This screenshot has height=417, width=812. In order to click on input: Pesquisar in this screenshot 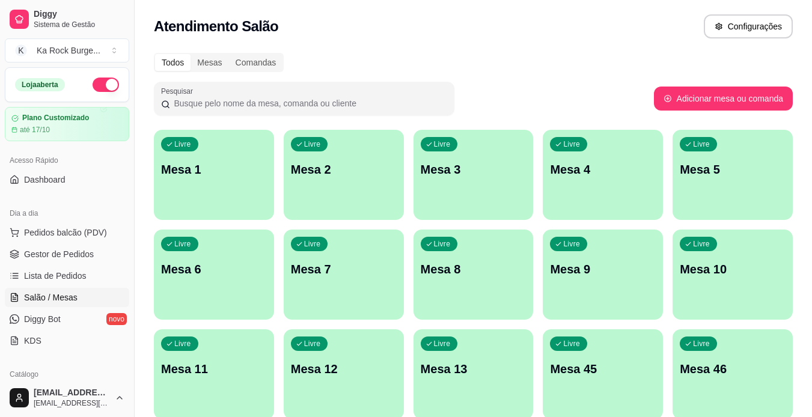, I will do `click(308, 103)`.